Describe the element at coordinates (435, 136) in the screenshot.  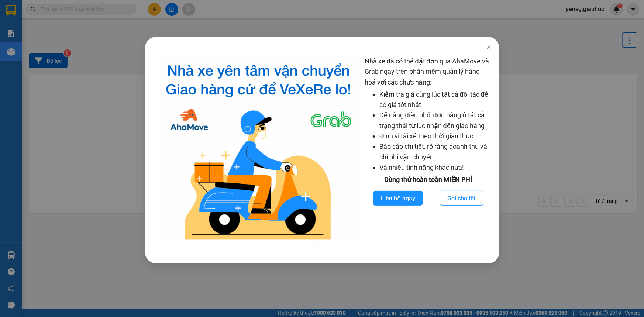
I see `li: Định vị tài xế theo thời gian thực` at that location.